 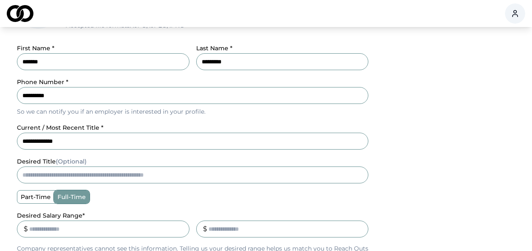 I want to click on label: Phone Number *, so click(x=43, y=82).